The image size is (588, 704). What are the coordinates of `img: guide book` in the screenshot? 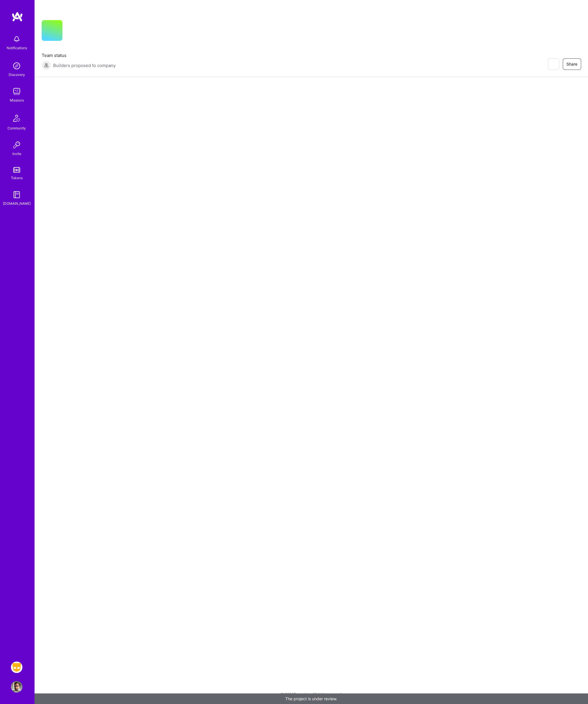 It's located at (17, 195).